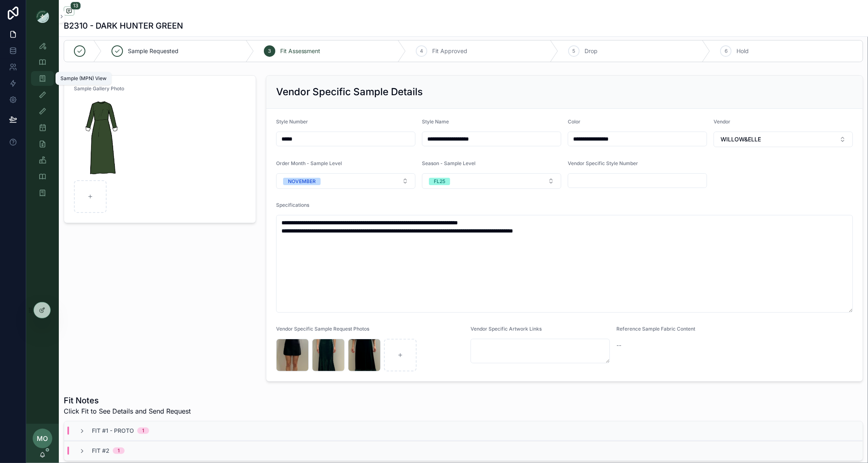 The image size is (868, 463). Describe the element at coordinates (741, 139) in the screenshot. I see `span: WILLOW&ELLE` at that location.